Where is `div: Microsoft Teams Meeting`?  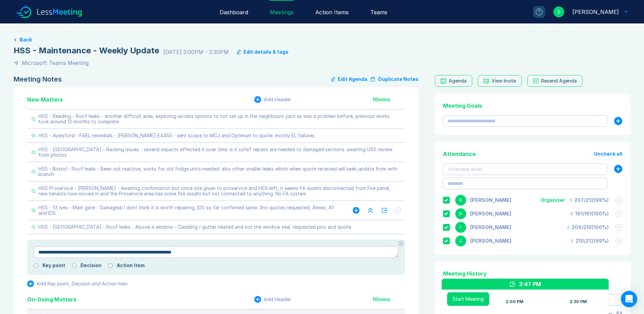 div: Microsoft Teams Meeting is located at coordinates (55, 63).